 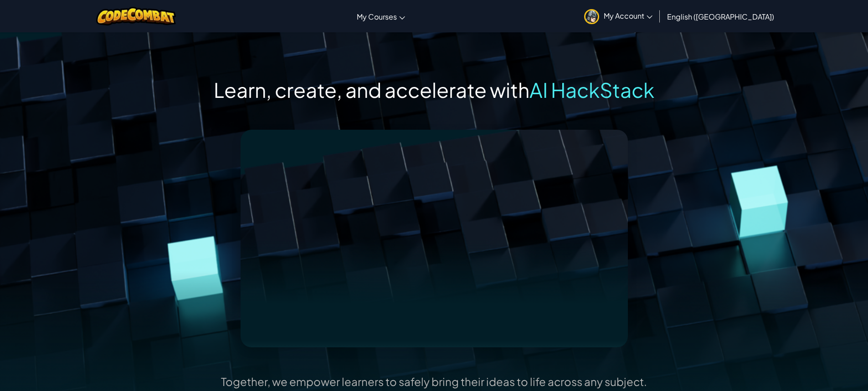 What do you see at coordinates (377, 16) in the screenshot?
I see `span: My Courses` at bounding box center [377, 16].